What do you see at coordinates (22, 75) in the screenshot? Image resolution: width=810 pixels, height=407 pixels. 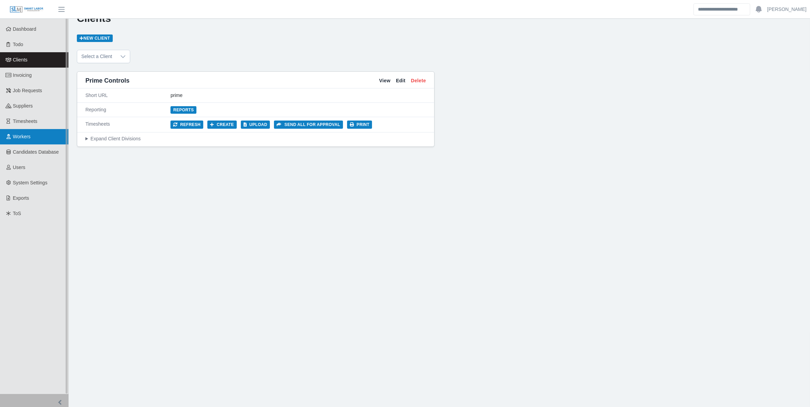 I see `span: Invoicing` at bounding box center [22, 75].